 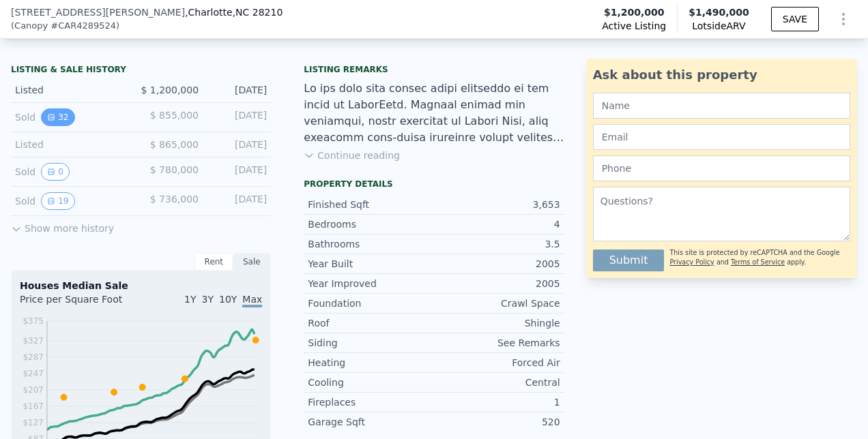 I want to click on input: Name, so click(x=721, y=105).